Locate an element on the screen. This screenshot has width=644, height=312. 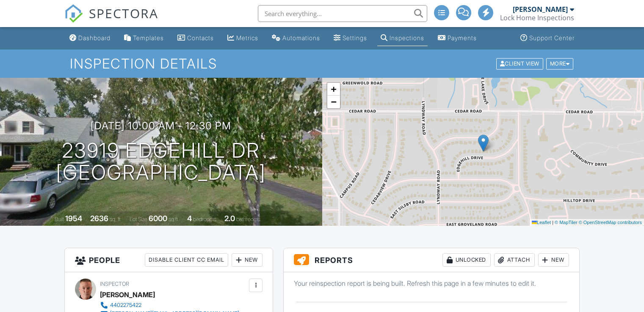
a: Automations (Advanced) is located at coordinates (296, 38).